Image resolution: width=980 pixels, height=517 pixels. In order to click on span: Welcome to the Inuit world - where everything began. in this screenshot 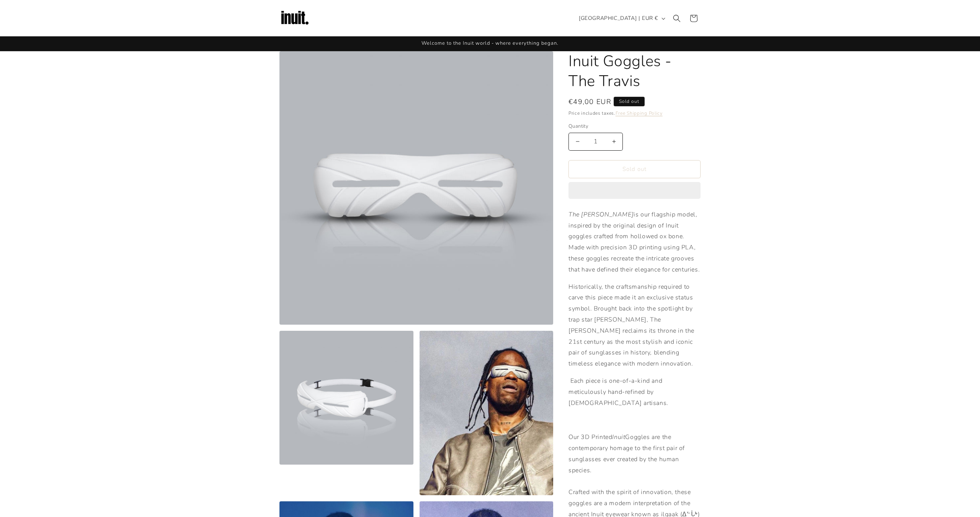, I will do `click(490, 43)`.